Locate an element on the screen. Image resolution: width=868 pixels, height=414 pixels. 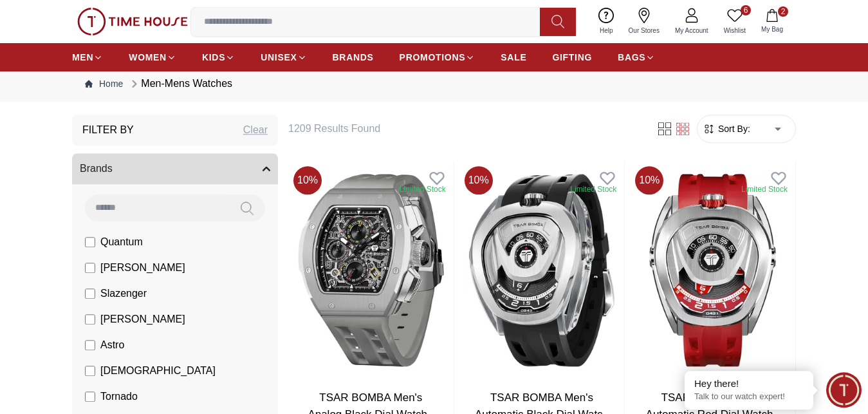
img: TSAR BOMBA Men's Automatic Black Dial Watch - TB8213A-06 SET is located at coordinates (542, 270).